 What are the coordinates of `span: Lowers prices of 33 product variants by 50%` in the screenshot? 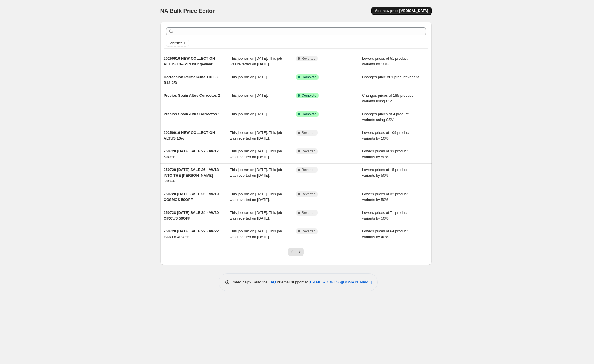 It's located at (385, 154).